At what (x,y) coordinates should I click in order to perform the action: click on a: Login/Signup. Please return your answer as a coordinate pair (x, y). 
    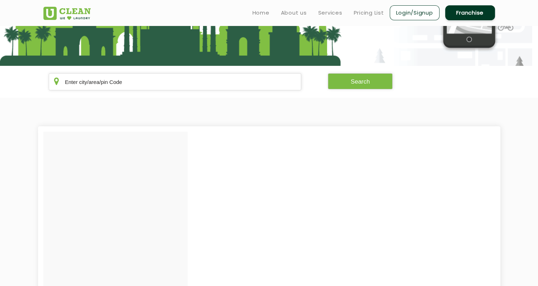
    Looking at the image, I should click on (415, 13).